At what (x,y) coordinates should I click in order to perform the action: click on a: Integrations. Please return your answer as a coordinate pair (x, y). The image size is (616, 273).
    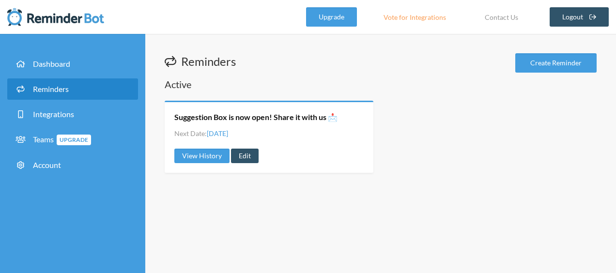
    Looking at the image, I should click on (73, 114).